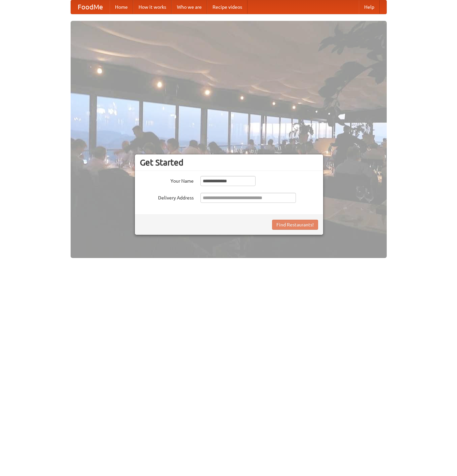 Image resolution: width=457 pixels, height=476 pixels. Describe the element at coordinates (167, 197) in the screenshot. I see `label: Delivery Address` at that location.